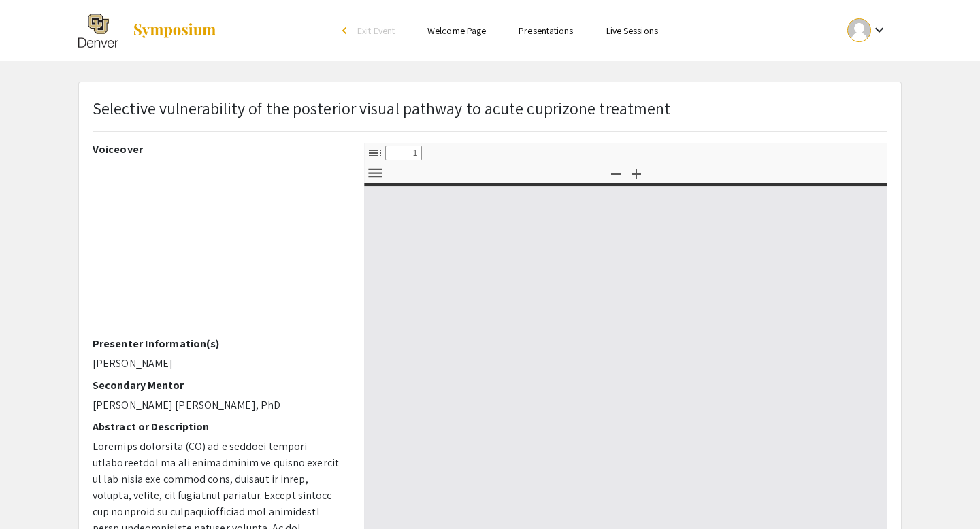  I want to click on h2: Voiceover, so click(218, 149).